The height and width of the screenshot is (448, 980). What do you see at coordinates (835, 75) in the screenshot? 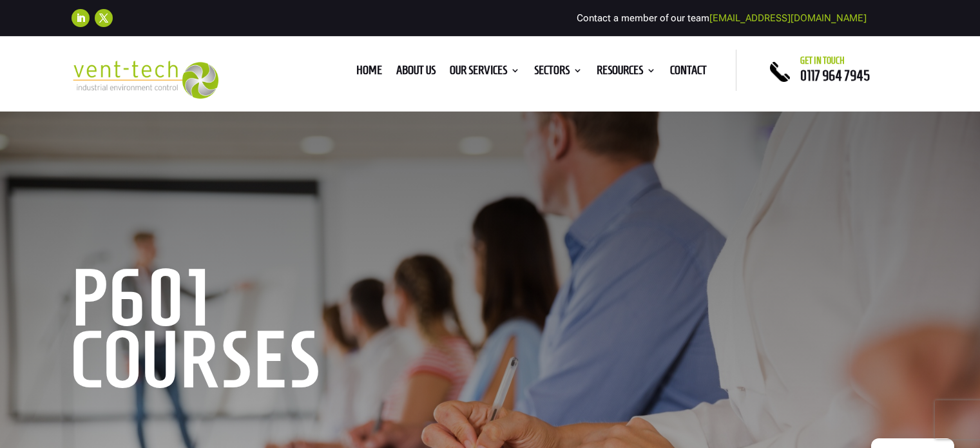
I see `a: 0117 964 7945` at bounding box center [835, 75].